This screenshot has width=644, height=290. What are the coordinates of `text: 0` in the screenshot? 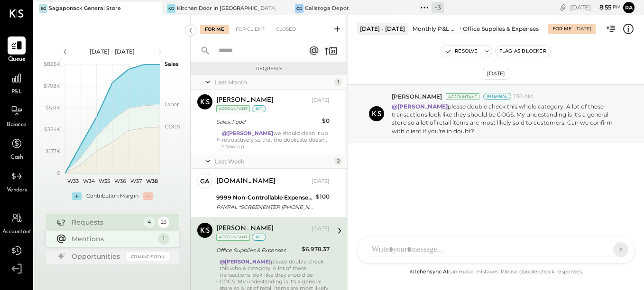 It's located at (58, 173).